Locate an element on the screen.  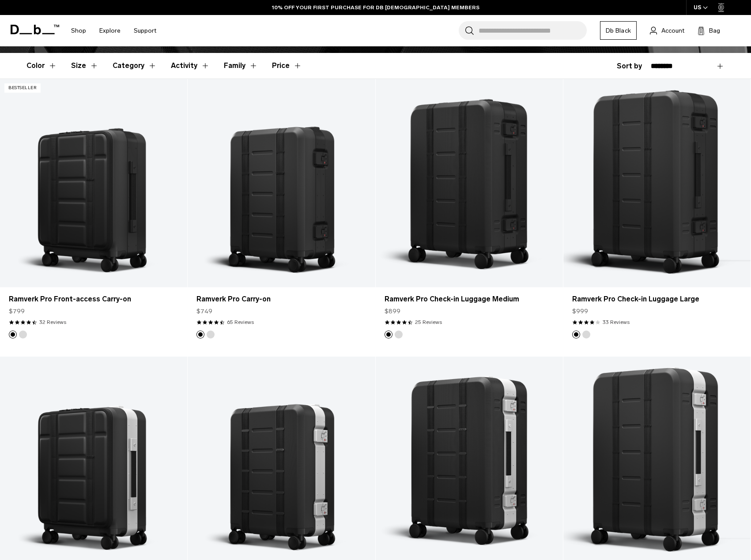
span: $749 is located at coordinates (204, 311).